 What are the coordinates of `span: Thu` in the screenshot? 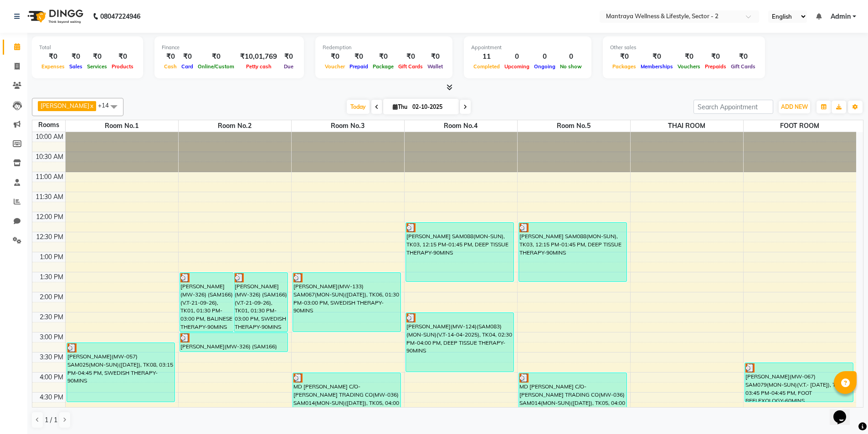 It's located at (400, 106).